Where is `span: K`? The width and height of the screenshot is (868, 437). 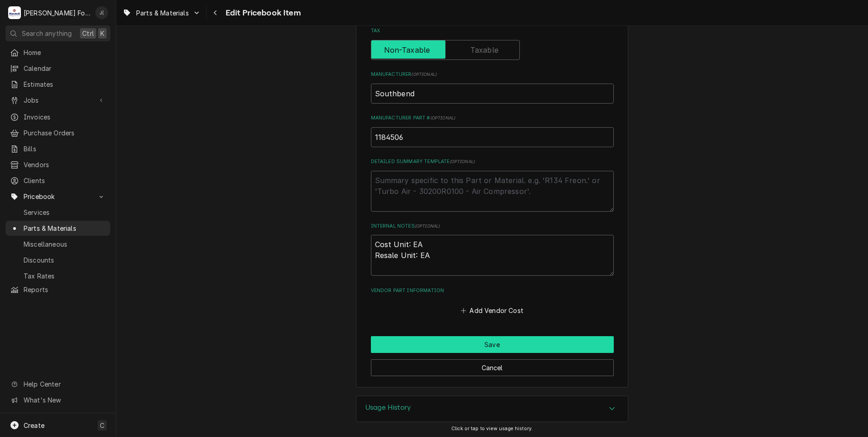 span: K is located at coordinates (102, 33).